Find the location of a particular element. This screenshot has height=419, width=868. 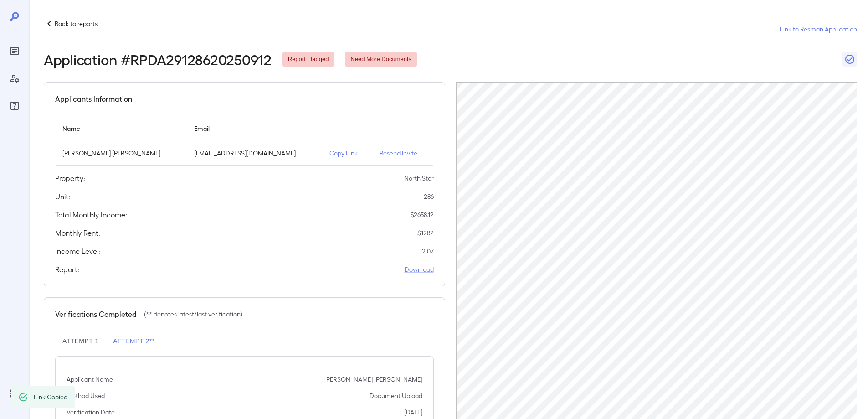

div: Link Copied is located at coordinates (51, 397).